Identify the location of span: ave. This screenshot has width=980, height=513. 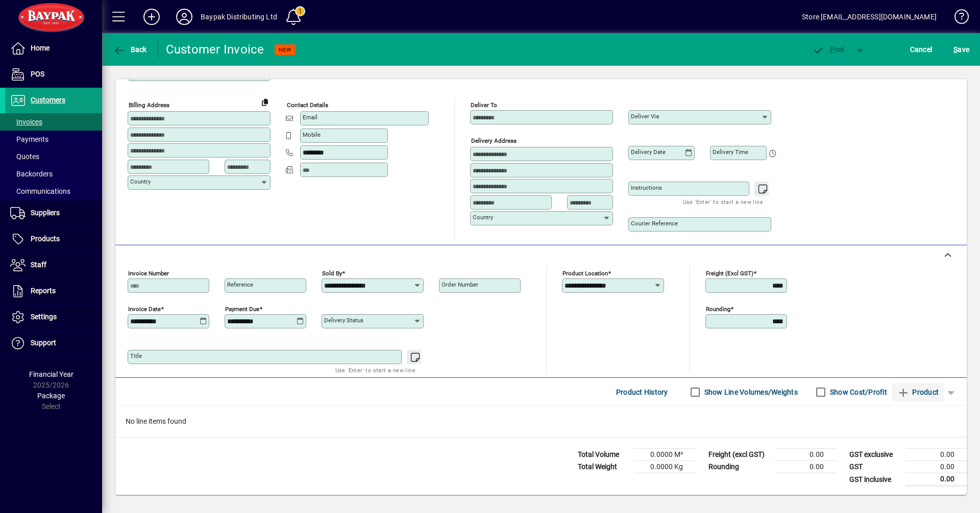
(961, 50).